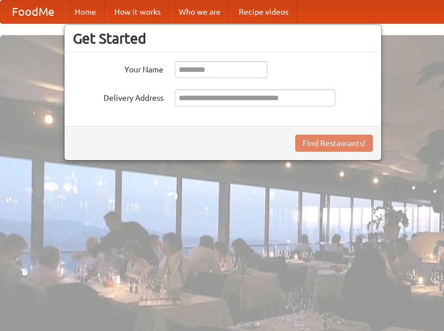  Describe the element at coordinates (200, 12) in the screenshot. I see `a: Who we are` at that location.